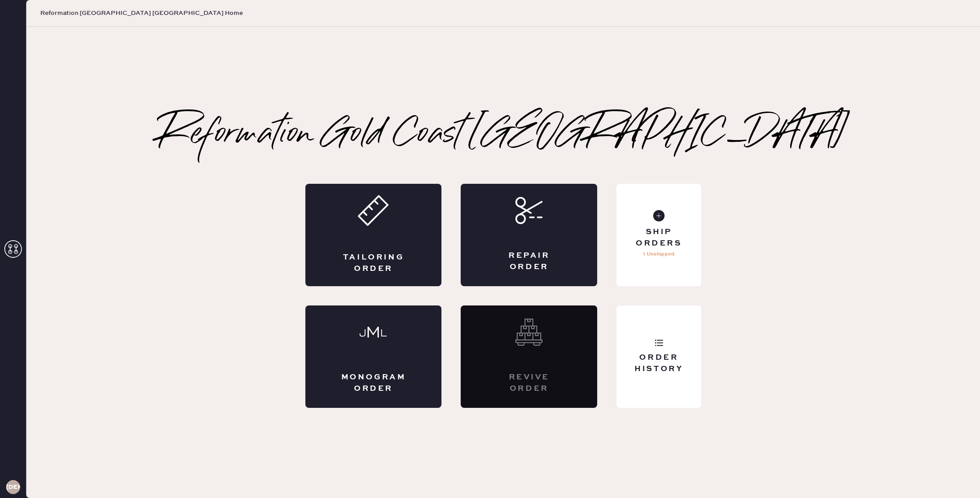  Describe the element at coordinates (659, 254) in the screenshot. I see `p: 1 Unshipped` at that location.